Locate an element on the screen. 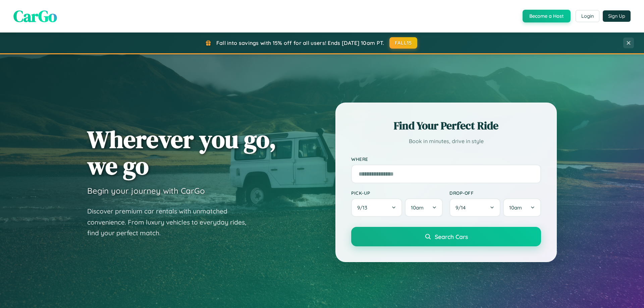 Image resolution: width=644 pixels, height=308 pixels. h3: Begin your journey with CarGo is located at coordinates (146, 191).